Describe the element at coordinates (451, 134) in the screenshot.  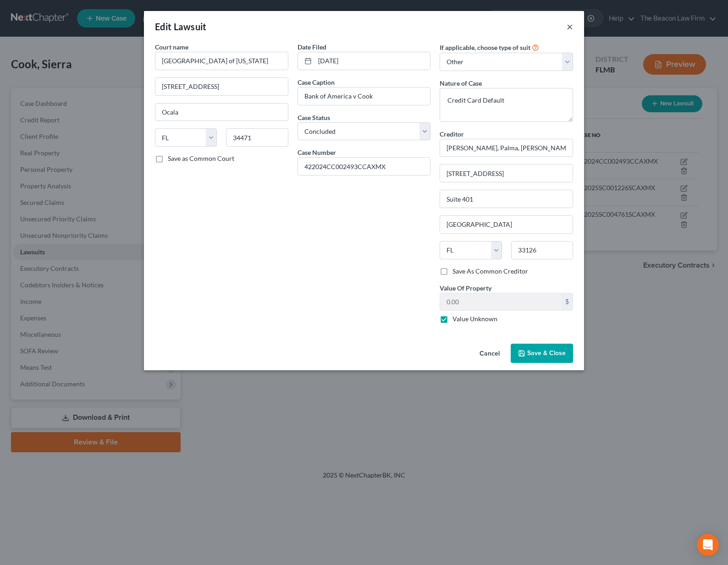
I see `span: Creditor` at that location.